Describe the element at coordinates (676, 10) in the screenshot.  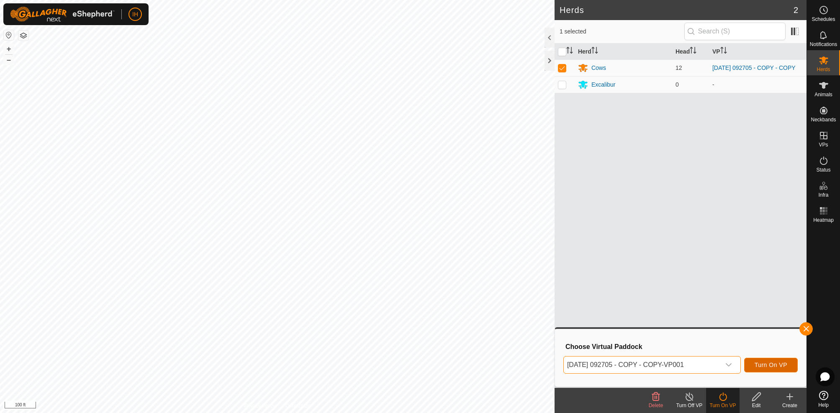
I see `h2: Herds` at that location.